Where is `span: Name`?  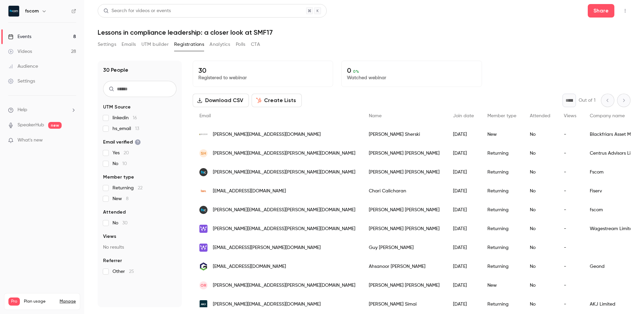
span: Name is located at coordinates (375, 116).